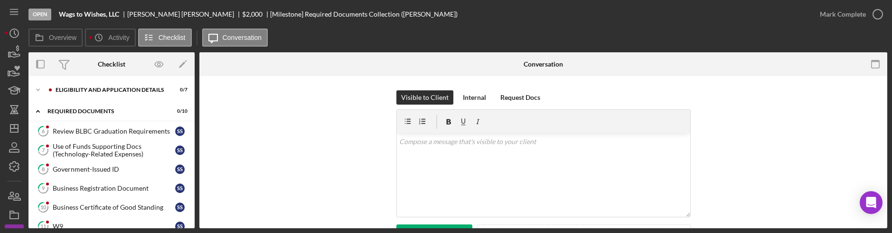  What do you see at coordinates (425, 97) in the screenshot?
I see `button: Visible to Client` at bounding box center [425, 97].